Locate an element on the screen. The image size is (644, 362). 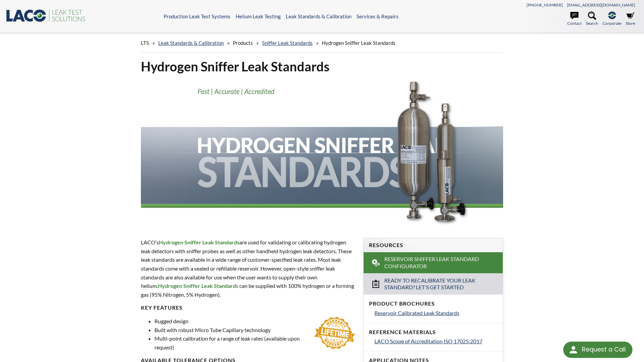
span: Corporate is located at coordinates (612, 23).